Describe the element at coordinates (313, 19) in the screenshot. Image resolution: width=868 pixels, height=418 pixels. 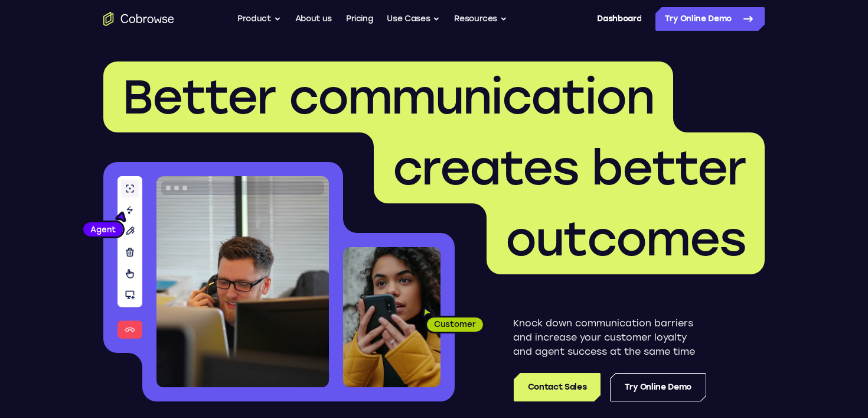
I see `a: About us` at that location.